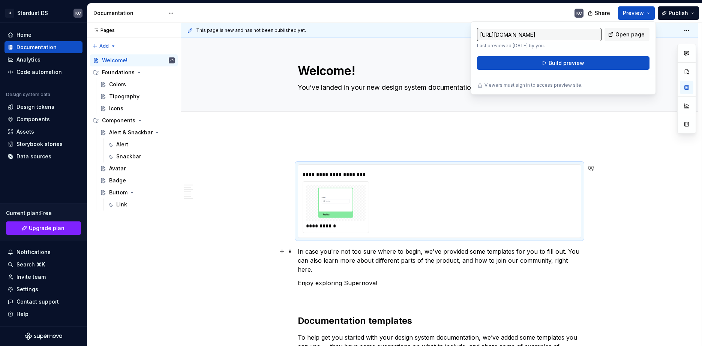 The height and width of the screenshot is (346, 702). I want to click on div: Help, so click(23, 314).